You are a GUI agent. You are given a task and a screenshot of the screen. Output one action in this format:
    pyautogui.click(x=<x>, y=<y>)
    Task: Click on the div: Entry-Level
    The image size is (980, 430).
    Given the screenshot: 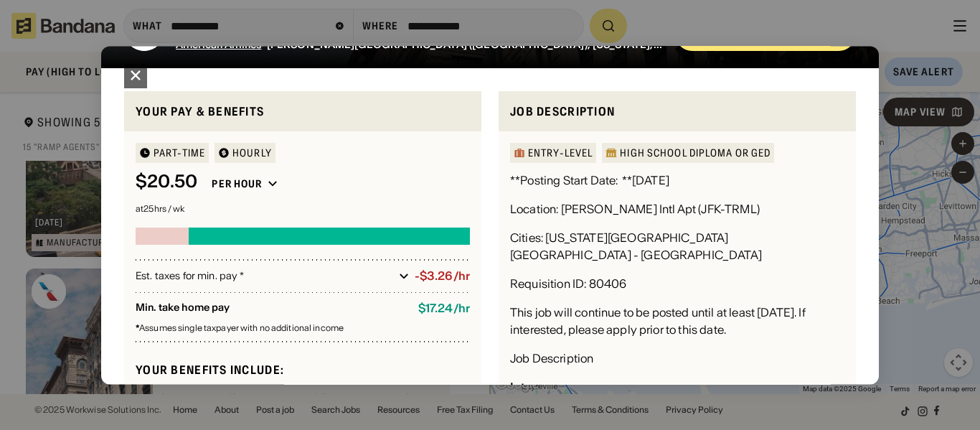 What is the action you would take?
    pyautogui.click(x=560, y=154)
    